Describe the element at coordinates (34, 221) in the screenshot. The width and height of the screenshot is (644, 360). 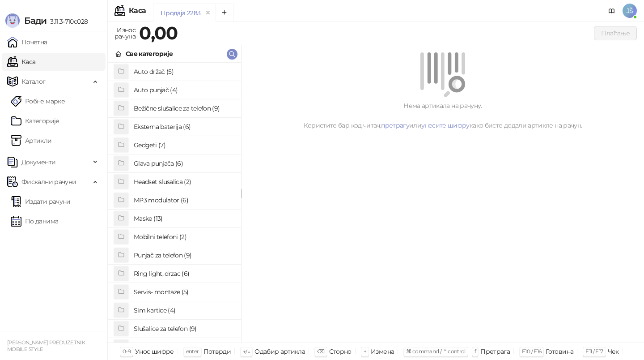
I see `a: По данима` at that location.